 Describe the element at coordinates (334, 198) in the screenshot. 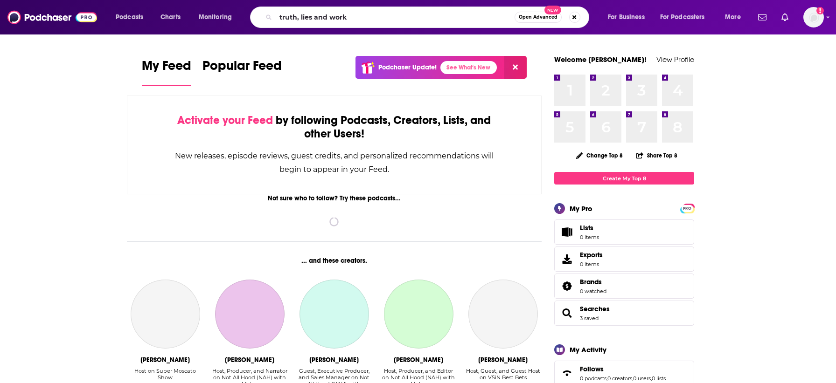

I see `div: Not sure who to follow? Try these podcasts...` at that location.